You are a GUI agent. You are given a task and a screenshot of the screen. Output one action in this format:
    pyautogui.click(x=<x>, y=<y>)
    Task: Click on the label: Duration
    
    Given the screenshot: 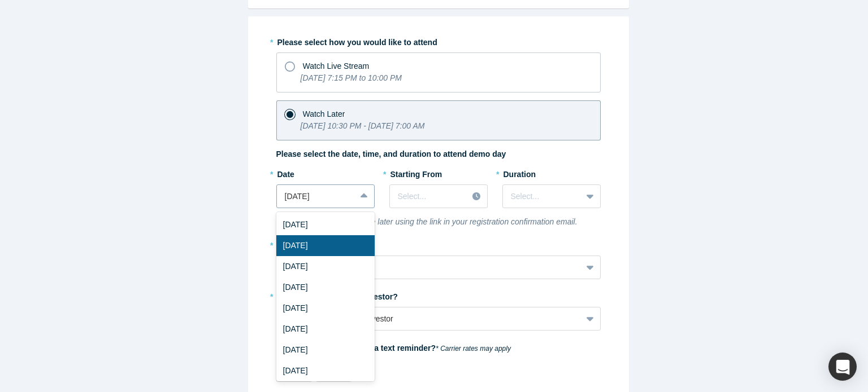 What is the action you would take?
    pyautogui.click(x=552, y=173)
    